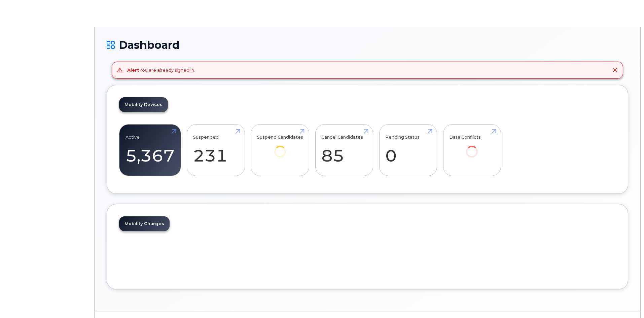  What do you see at coordinates (144, 105) in the screenshot?
I see `a: Mobility Devices` at bounding box center [144, 105].